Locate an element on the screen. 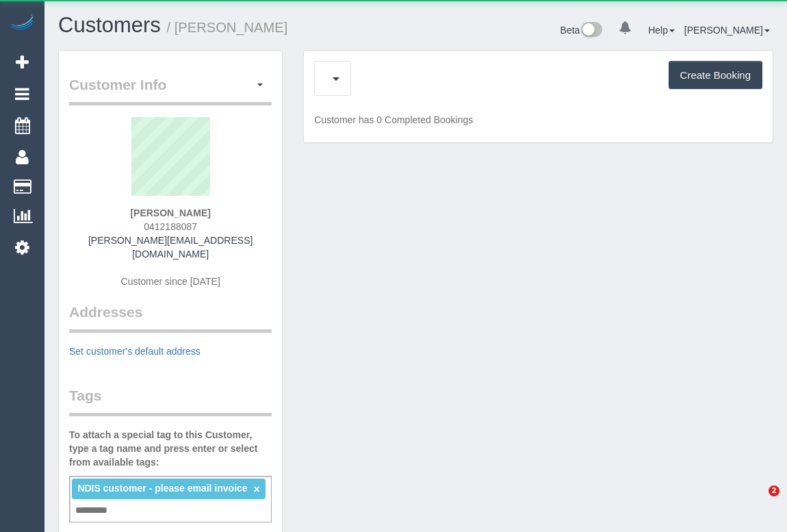  p: Customer has 0 Completed Bookings is located at coordinates (538, 120).